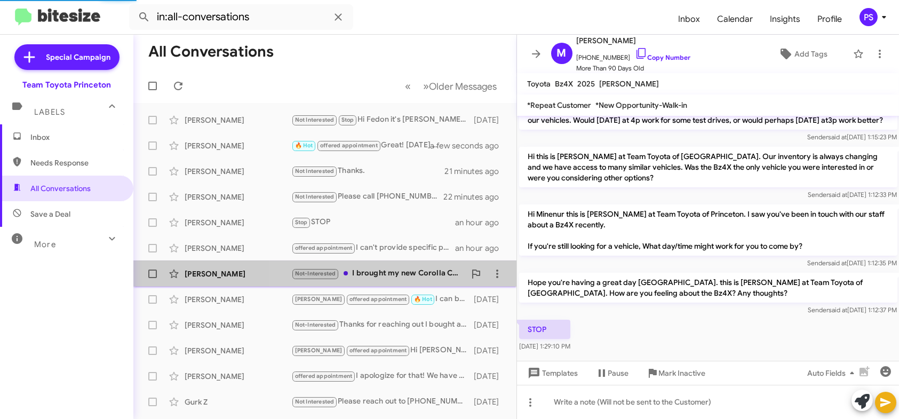 The width and height of the screenshot is (899, 419). What do you see at coordinates (562, 53) in the screenshot?
I see `span: M` at bounding box center [562, 53].